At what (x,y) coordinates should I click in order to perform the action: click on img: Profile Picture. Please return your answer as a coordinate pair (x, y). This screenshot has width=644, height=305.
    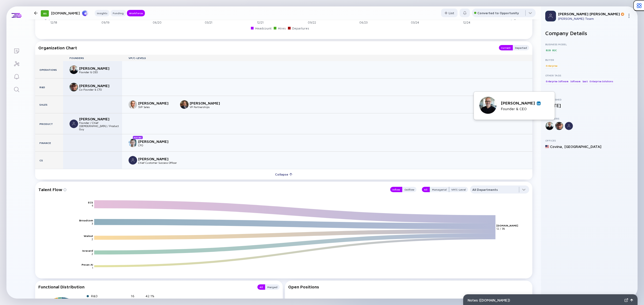
    Looking at the image, I should click on (550, 16).